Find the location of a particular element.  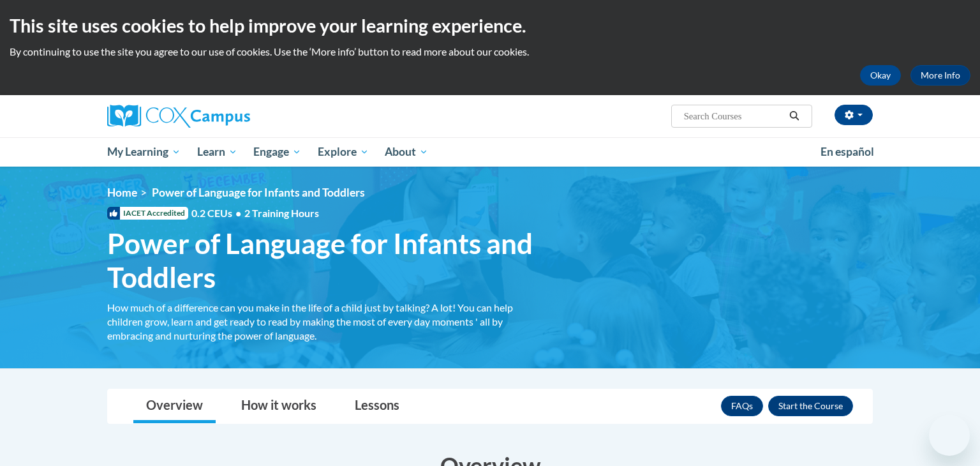

span: My Learning is located at coordinates (144, 152).